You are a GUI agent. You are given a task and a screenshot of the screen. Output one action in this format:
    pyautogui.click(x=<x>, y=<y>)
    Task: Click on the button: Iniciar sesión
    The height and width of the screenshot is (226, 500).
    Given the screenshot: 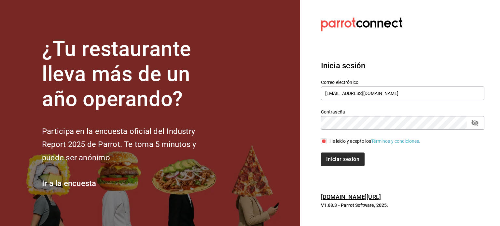 What is the action you would take?
    pyautogui.click(x=343, y=160)
    